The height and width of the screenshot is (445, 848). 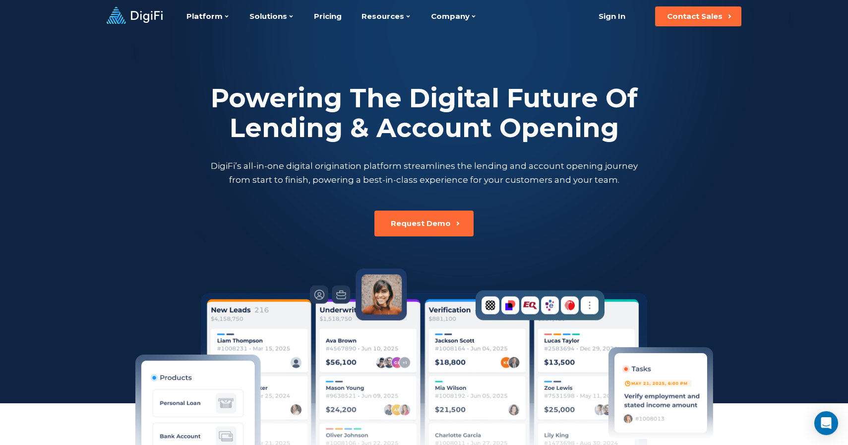 What do you see at coordinates (424, 223) in the screenshot?
I see `button: Request Demo` at bounding box center [424, 223].